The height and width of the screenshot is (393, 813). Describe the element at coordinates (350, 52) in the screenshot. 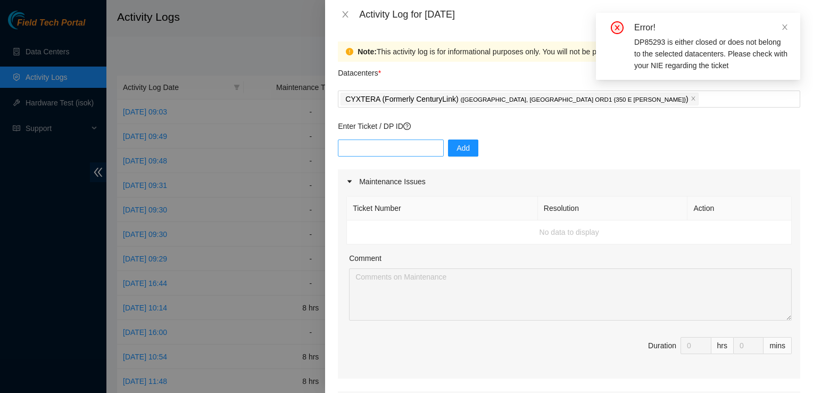

I see `span: exclamation-circle` at that location.